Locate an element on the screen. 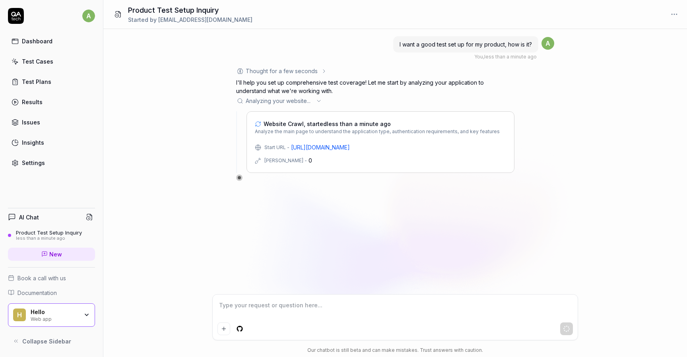 The image size is (687, 357). p: I'll help you set up comprehensive test coverage! Let me start by analyzing your application to u... is located at coordinates (375, 87).